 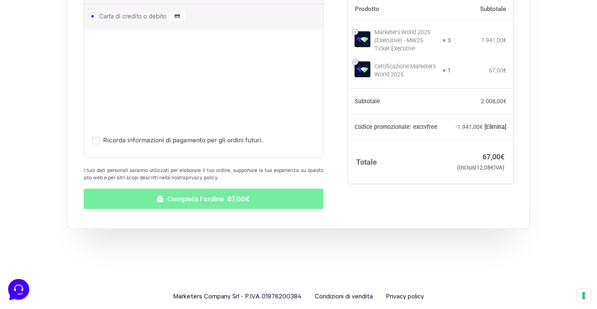 I want to click on div: Marketers World 2025 (Executive) - MW25 Ticket Executive, so click(x=406, y=40).